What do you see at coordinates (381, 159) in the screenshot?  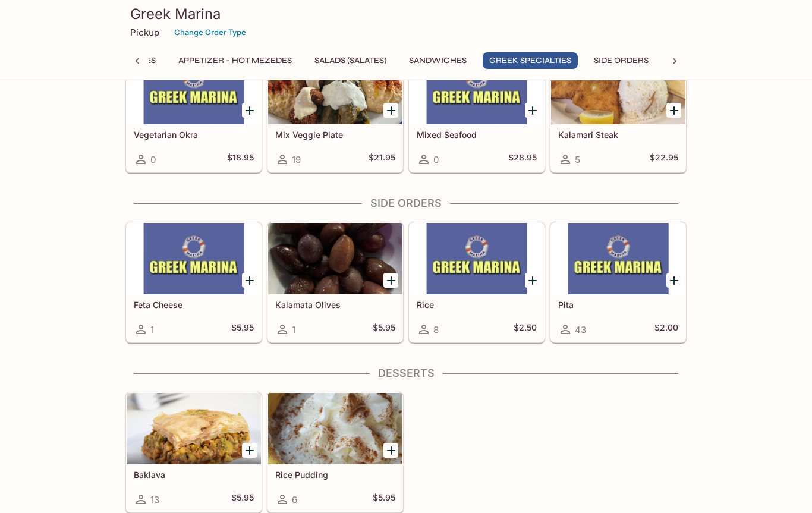 I see `h5: $21.95` at bounding box center [381, 159].